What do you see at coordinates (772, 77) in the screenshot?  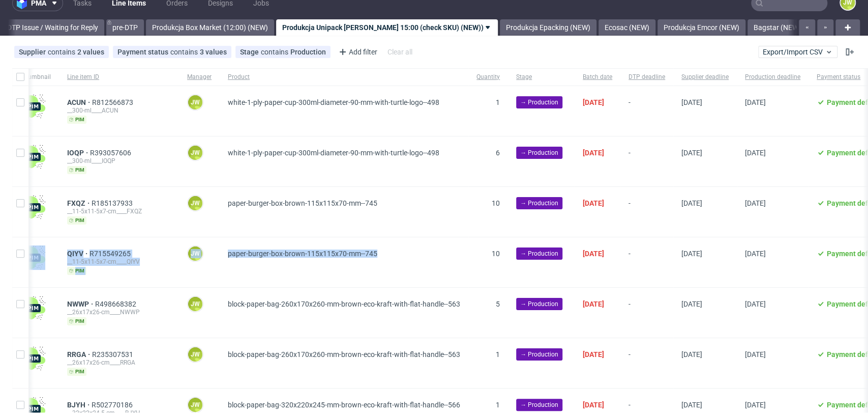 I see `span: Production deadline` at bounding box center [772, 77].